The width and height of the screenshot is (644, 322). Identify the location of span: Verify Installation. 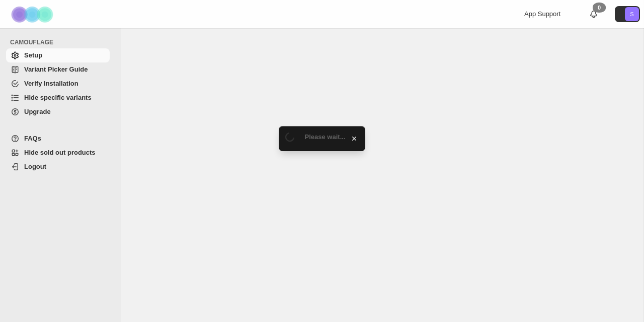
(52, 83).